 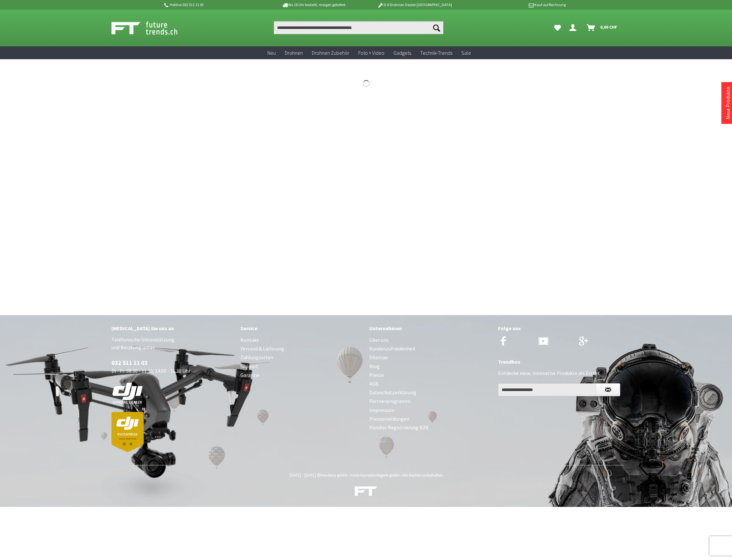 I want to click on a: Blog, so click(x=431, y=366).